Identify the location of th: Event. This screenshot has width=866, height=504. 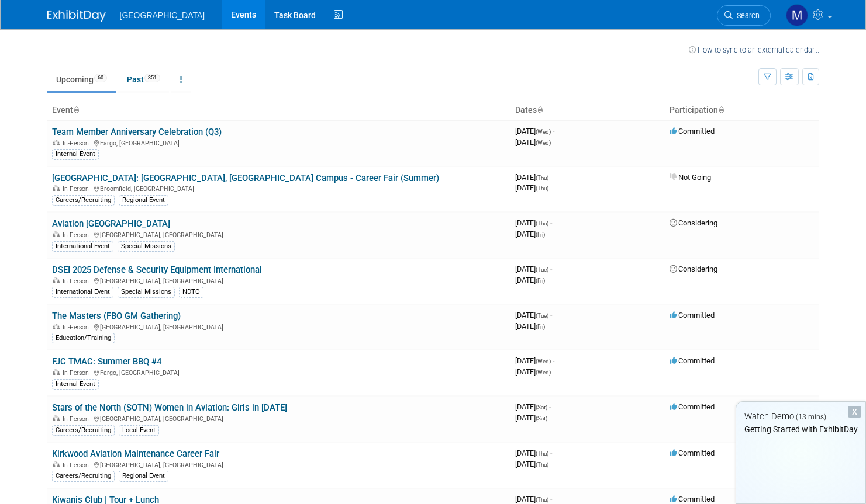
(279, 110).